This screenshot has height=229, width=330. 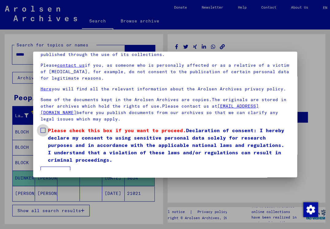 I want to click on img: Change consent, so click(x=311, y=210).